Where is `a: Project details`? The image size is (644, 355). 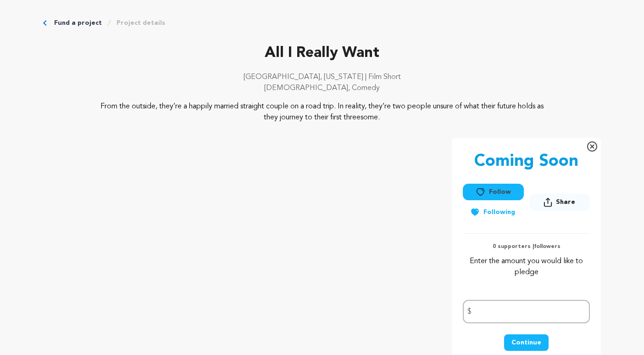
a: Project details is located at coordinates (141, 23).